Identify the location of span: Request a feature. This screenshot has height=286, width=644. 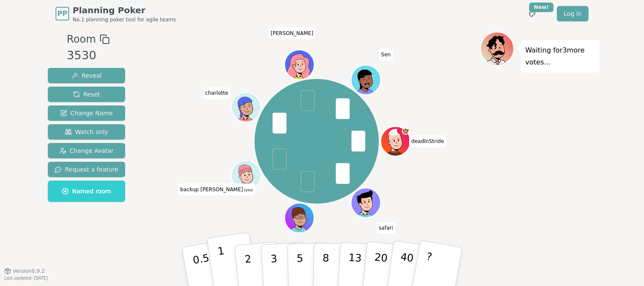
(86, 170).